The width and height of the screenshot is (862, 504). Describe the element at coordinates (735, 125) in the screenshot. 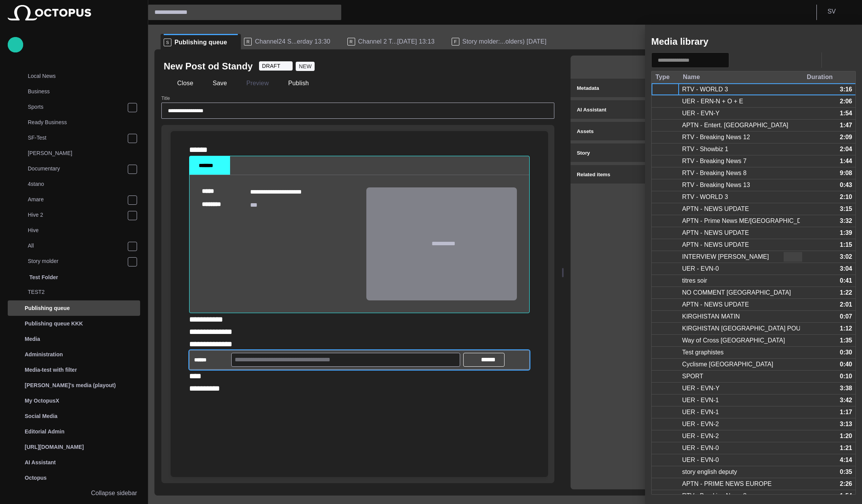

I see `div: APTN - Entert. EUROPE` at that location.